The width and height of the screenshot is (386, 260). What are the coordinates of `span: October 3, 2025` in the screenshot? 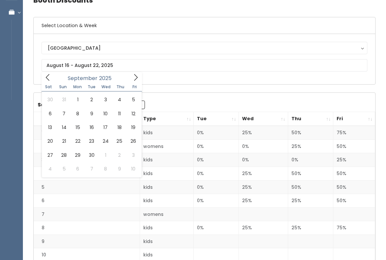 It's located at (133, 155).